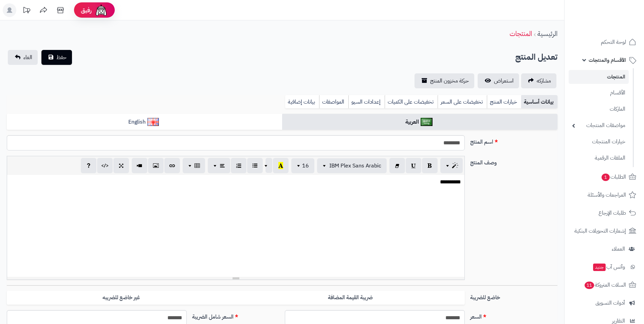 This screenshot has width=644, height=324. What do you see at coordinates (608, 60) in the screenshot?
I see `span: الأقسام والمنتجات` at bounding box center [608, 60].